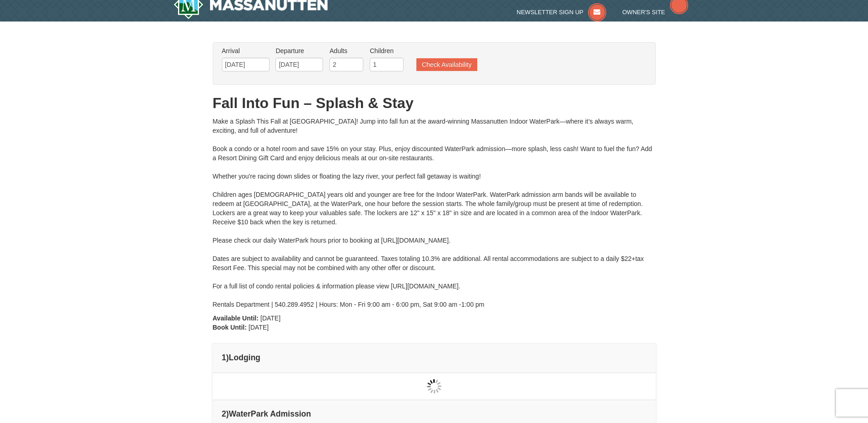  What do you see at coordinates (561, 12) in the screenshot?
I see `a: Newsletter Sign Up` at bounding box center [561, 12].